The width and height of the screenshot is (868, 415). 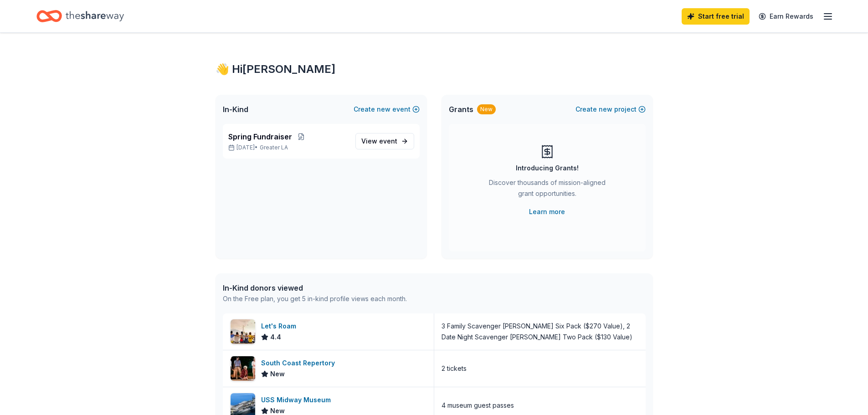 What do you see at coordinates (786, 16) in the screenshot?
I see `a: Earn Rewards` at bounding box center [786, 16].